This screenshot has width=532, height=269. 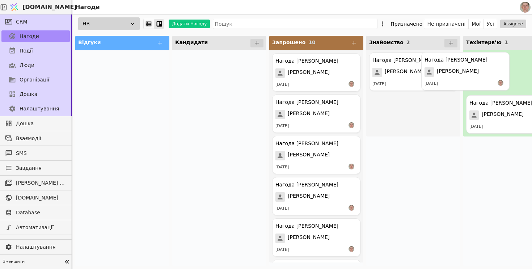 What do you see at coordinates (22, 22) in the screenshot?
I see `span: CRM` at bounding box center [22, 22].